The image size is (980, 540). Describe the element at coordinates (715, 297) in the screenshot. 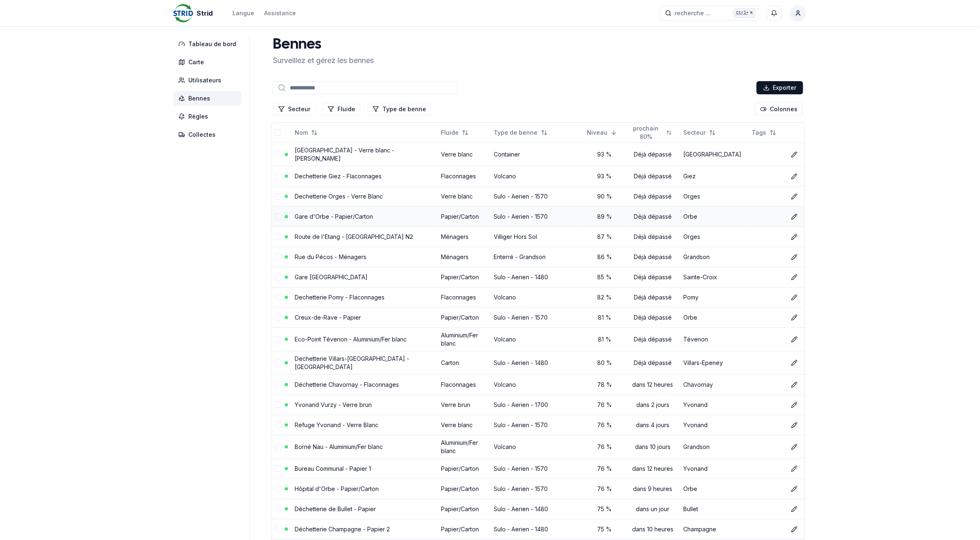

I see `td: Pomy` at that location.